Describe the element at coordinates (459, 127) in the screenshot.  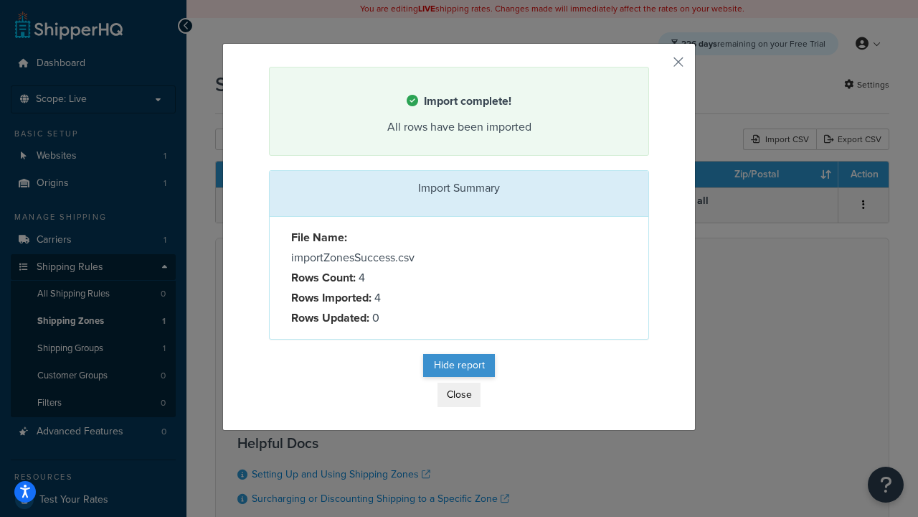
I see `div: All rows have been imported` at that location.